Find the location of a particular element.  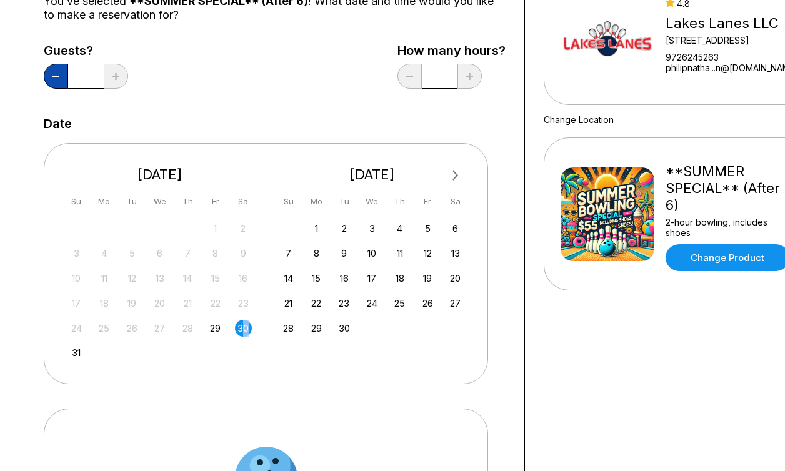

div: Not available Tuesday, August 19th, 2025 is located at coordinates (132, 303).